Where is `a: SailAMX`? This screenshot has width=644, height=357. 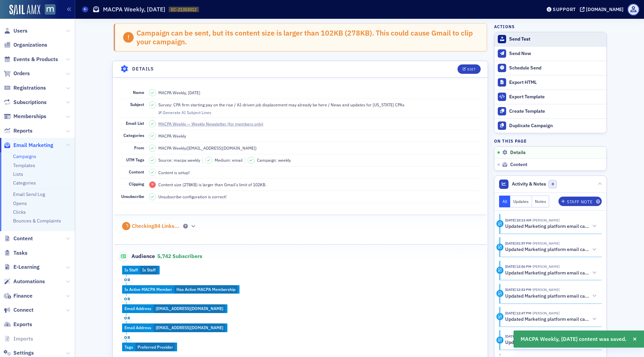 a: SailAMX is located at coordinates (25, 10).